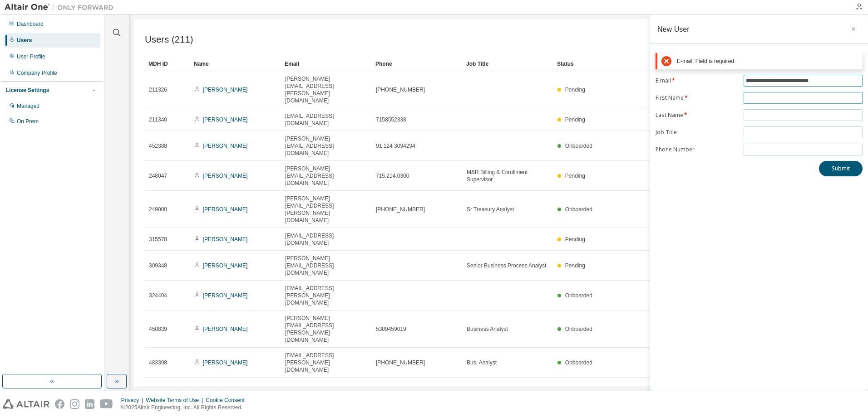 This screenshot has height=417, width=868. I want to click on img: youtube.svg, so click(106, 404).